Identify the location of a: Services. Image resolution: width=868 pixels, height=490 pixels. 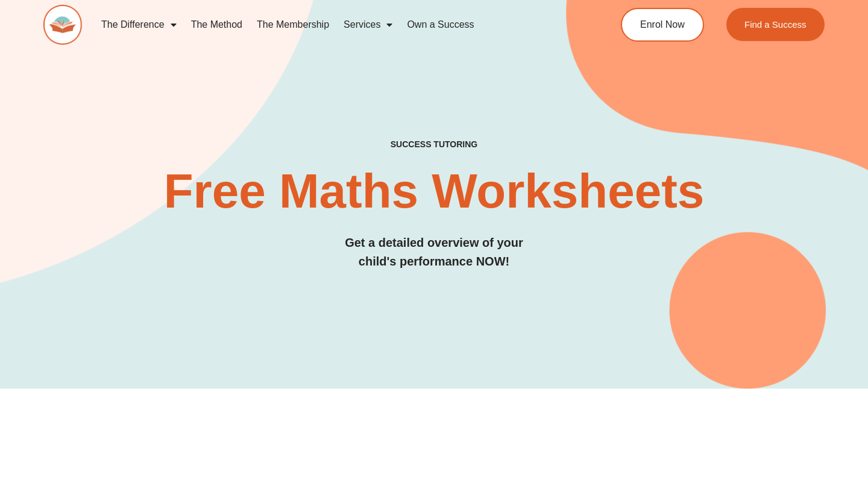
(367, 25).